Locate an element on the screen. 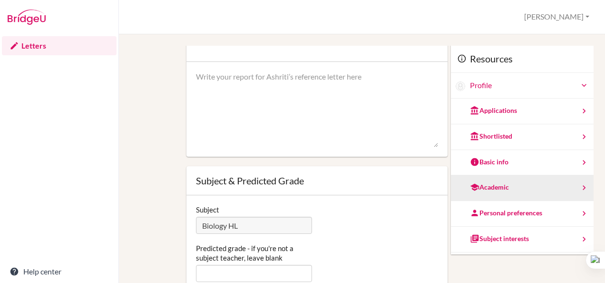 The width and height of the screenshot is (605, 283). div: Academic is located at coordinates (490, 187).